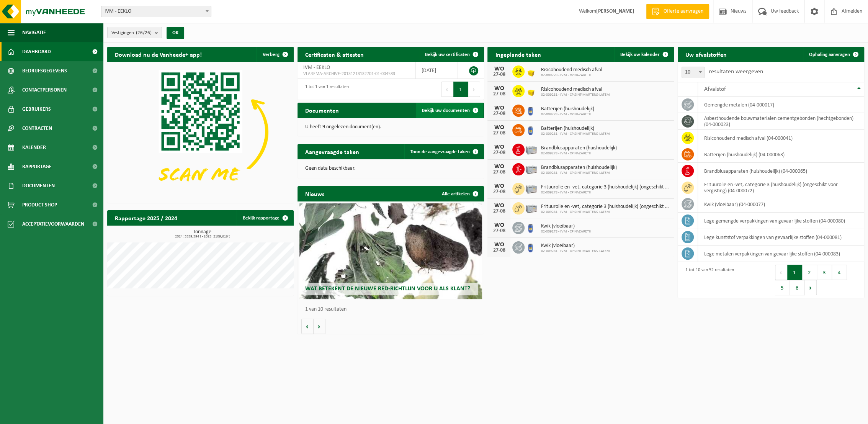 Image resolution: width=868 pixels, height=424 pixels. I want to click on span: Wat betekent de nieuwe RED-richtlijn voor u als klant?, so click(387, 289).